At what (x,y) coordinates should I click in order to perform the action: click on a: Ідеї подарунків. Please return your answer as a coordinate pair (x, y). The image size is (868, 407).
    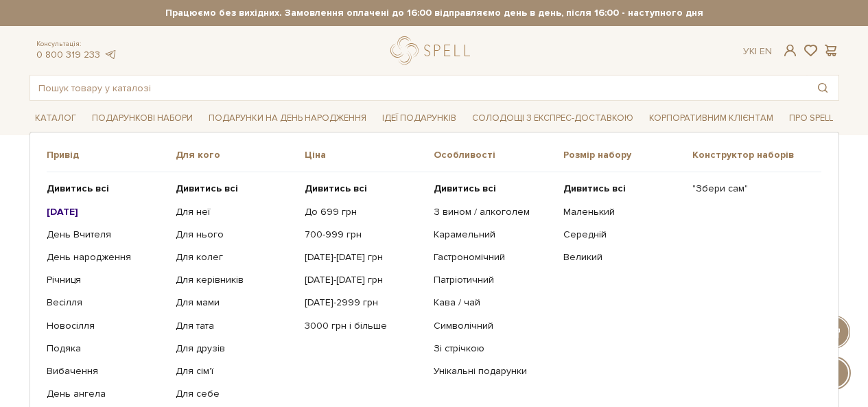
    Looking at the image, I should click on (419, 118).